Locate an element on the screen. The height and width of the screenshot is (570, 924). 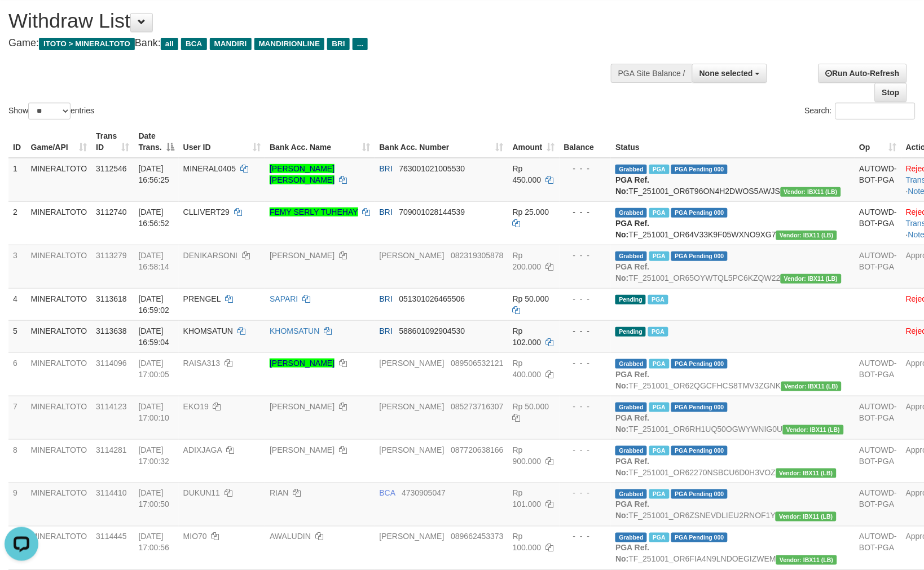
span: Copy 051301026465506 to clipboard is located at coordinates (432, 299).